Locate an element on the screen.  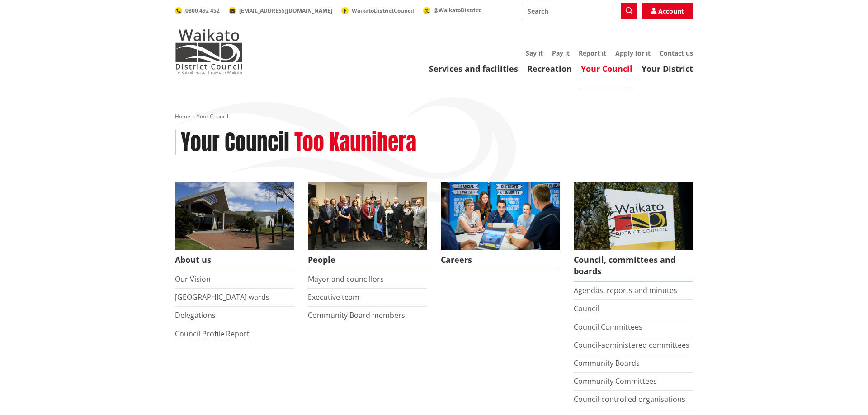
a: Council Profile Report is located at coordinates (212, 334).